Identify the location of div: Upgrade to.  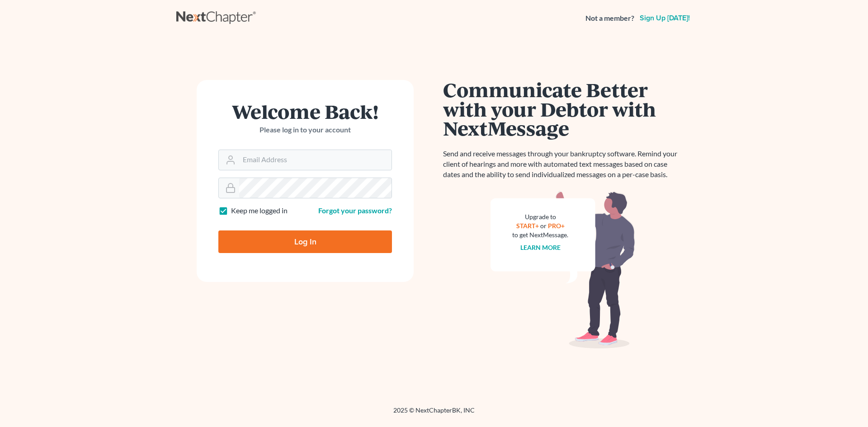
(541, 217).